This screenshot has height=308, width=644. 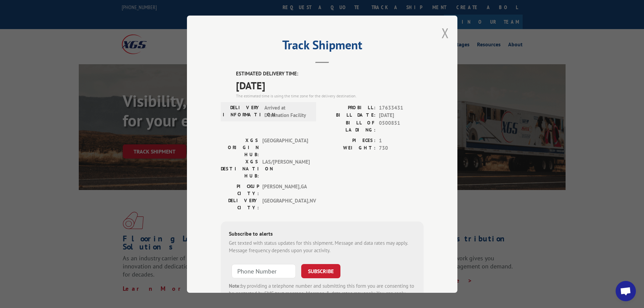 What do you see at coordinates (321, 271) in the screenshot?
I see `button: SUBSCRIBE` at bounding box center [321, 271].